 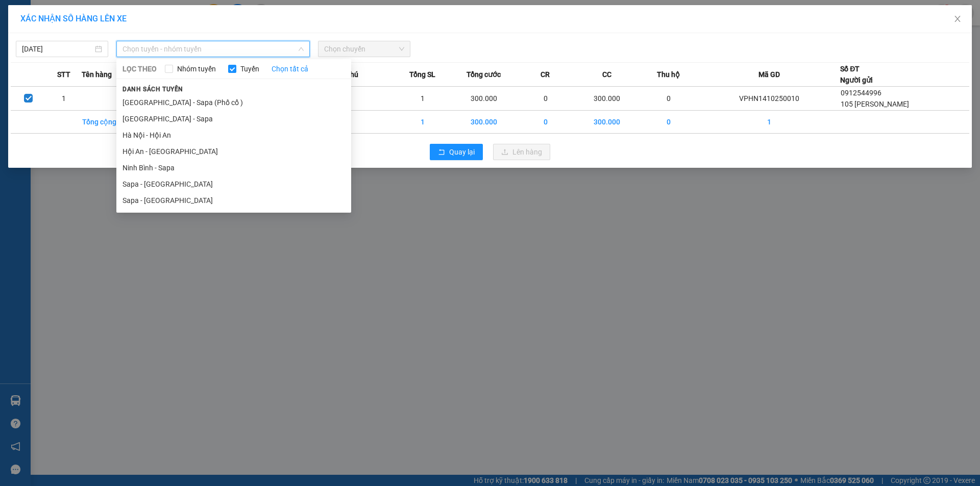 What do you see at coordinates (769, 75) in the screenshot?
I see `span: Mã GD` at bounding box center [769, 75].